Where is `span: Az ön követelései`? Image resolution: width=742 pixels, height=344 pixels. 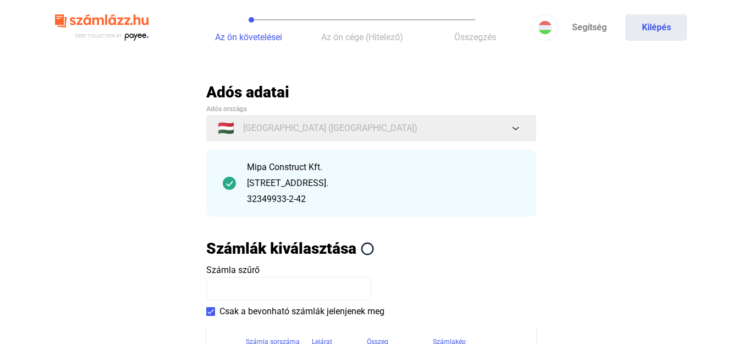 span: Az ön követelései is located at coordinates (249, 37).